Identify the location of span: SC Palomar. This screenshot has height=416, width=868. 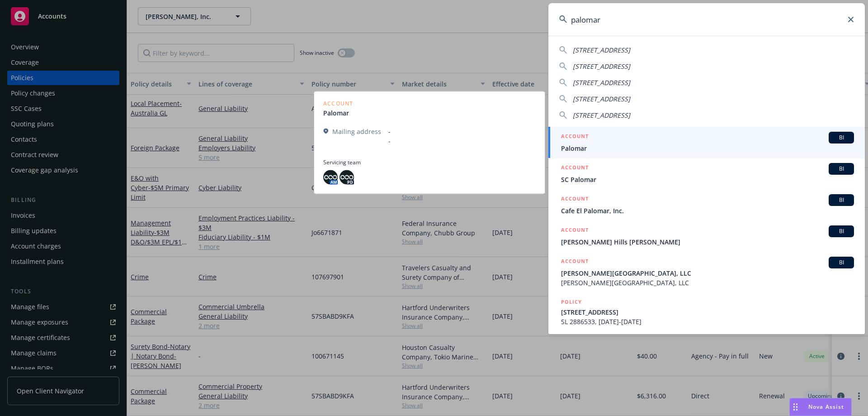
(708, 179).